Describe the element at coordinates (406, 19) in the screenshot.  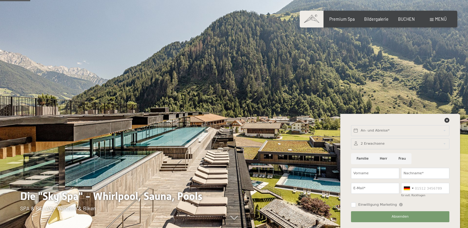
I see `span: BUCHEN` at that location.